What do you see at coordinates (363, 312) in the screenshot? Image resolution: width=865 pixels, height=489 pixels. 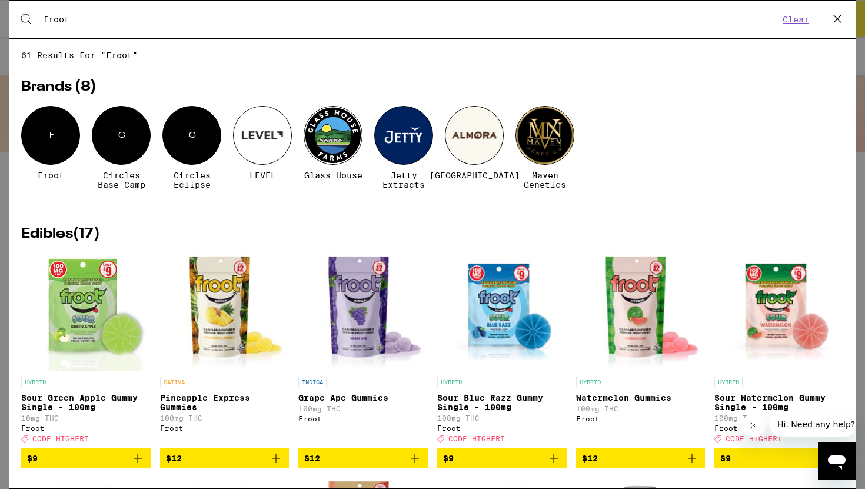 I see `img: Froot - Grape Ape Gummies` at bounding box center [363, 312].